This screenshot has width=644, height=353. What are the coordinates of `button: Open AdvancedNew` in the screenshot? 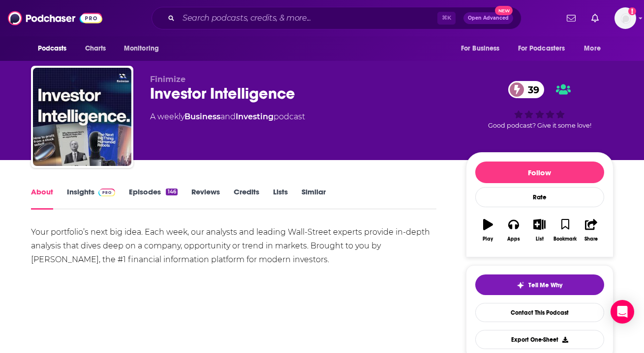 It's located at (488, 18).